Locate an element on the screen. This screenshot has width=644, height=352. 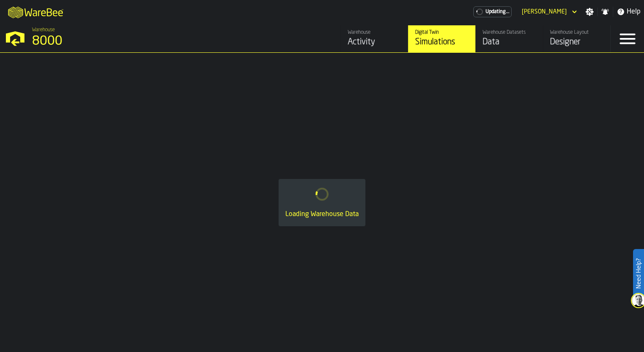
a: link-to-/wh/i/b2e041e4-2753-4086-a82a-958e8abdd2c7/simulations is located at coordinates (442, 39).